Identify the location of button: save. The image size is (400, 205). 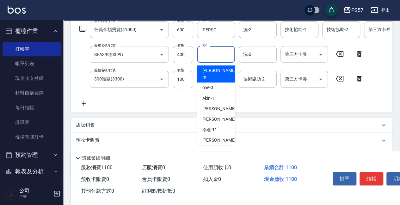
(331, 10).